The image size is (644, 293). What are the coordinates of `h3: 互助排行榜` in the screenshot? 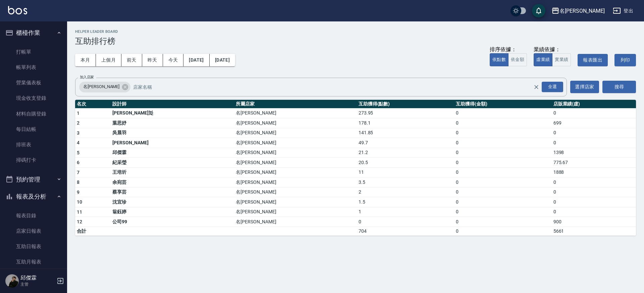 It's located at (355, 41).